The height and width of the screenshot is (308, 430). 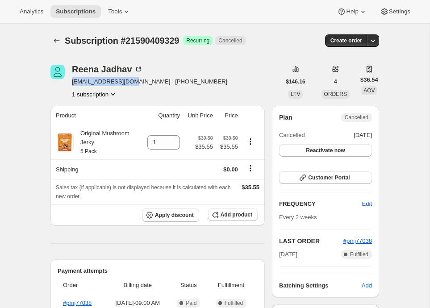 What do you see at coordinates (191, 303) in the screenshot?
I see `span: Paid` at bounding box center [191, 303].